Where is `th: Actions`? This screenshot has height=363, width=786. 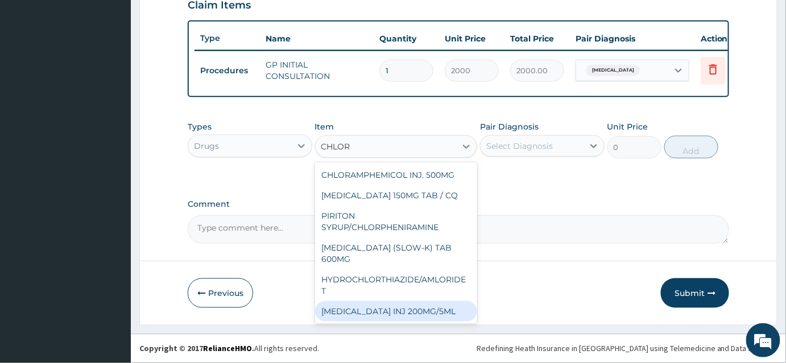
th: Actions is located at coordinates (723, 39).